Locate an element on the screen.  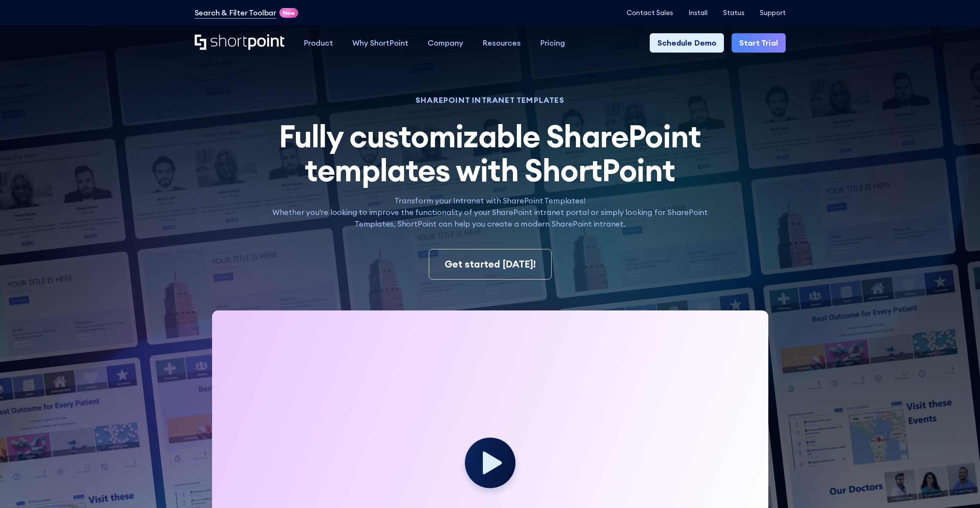
a: Support is located at coordinates (773, 13).